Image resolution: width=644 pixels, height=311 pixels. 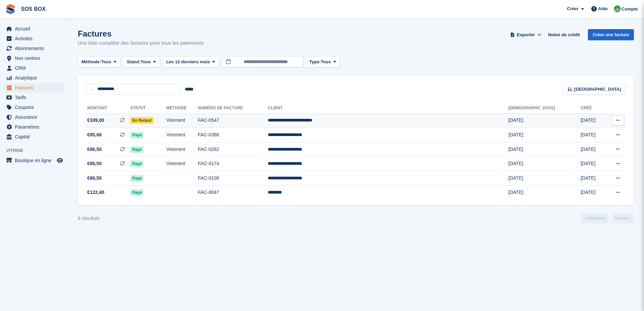 I want to click on img: stora-icon-8386f47178a22dfd0bd8f6a31ec36ba5ce8667c1dd55bd0f319d3a0aa187defe.svg, so click(x=10, y=9).